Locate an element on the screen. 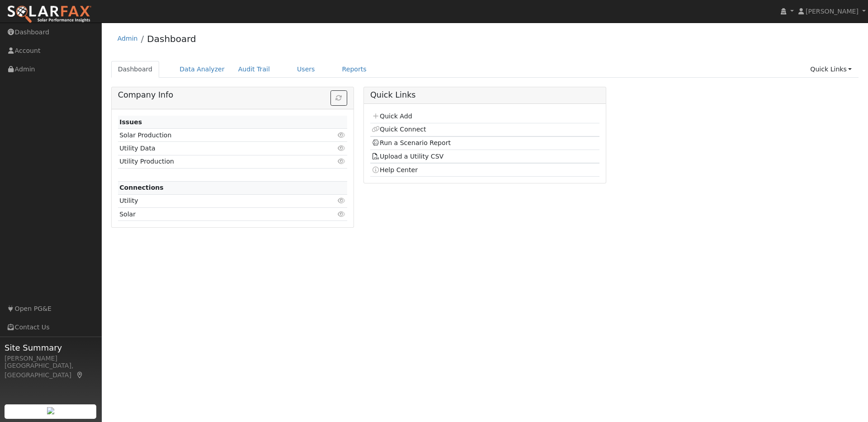 This screenshot has width=868, height=422. a: Run a Scenario Report is located at coordinates (411, 143).